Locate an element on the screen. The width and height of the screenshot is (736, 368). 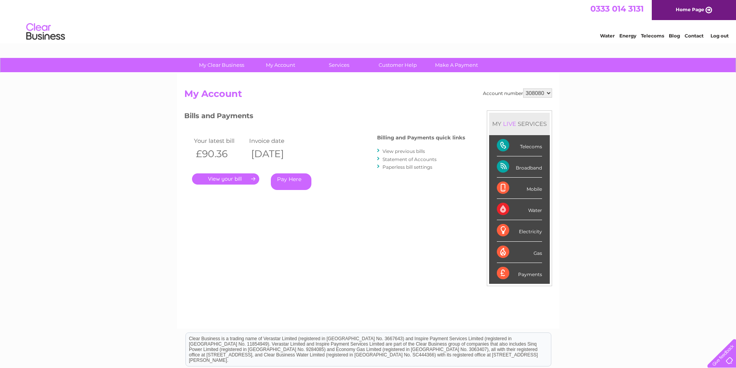
div: Gas is located at coordinates (519, 252).